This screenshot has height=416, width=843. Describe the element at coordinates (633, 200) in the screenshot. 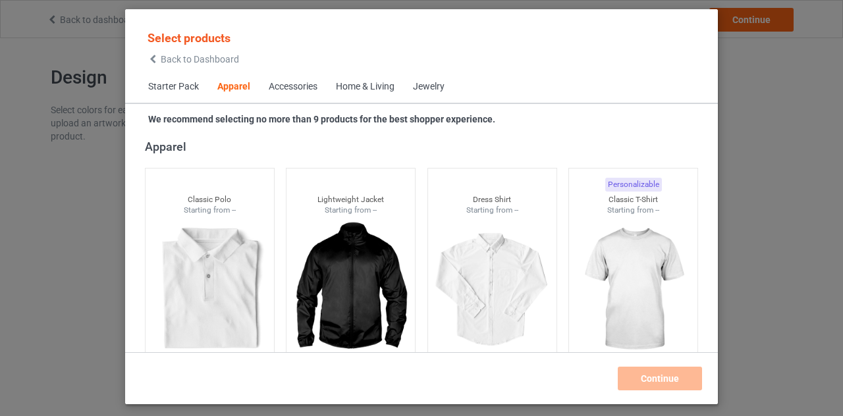

I see `div: Classic T-Shirt` at that location.